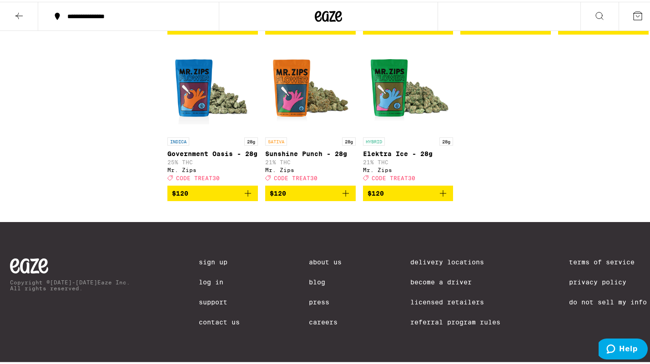  Describe the element at coordinates (455, 260) in the screenshot. I see `a: Delivery Locations` at that location.